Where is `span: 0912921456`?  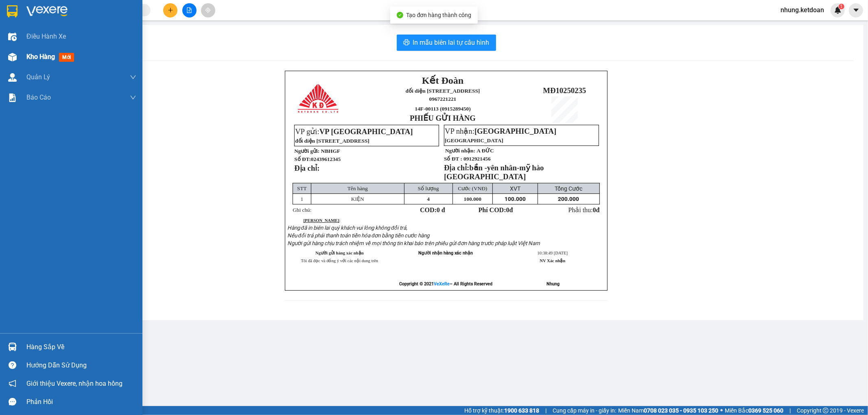
span: 0912921456 is located at coordinates (477, 159).